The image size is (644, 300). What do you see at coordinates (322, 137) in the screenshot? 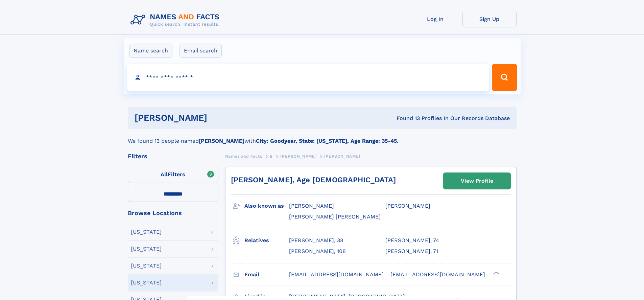
I see `div: We found 13 people named with .` at bounding box center [322, 137].